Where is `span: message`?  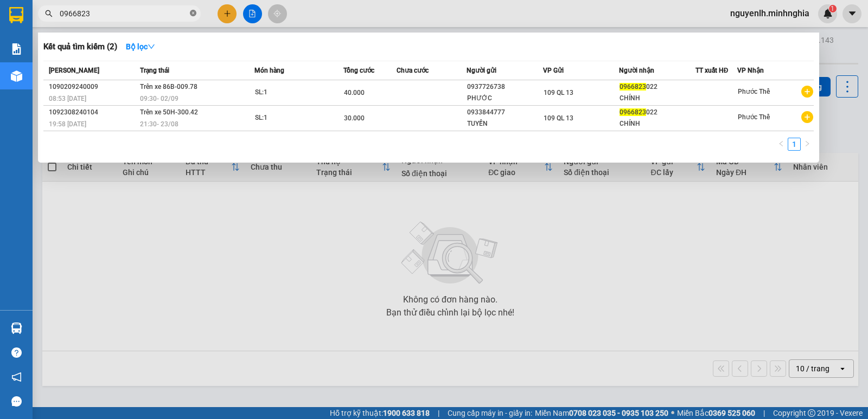
span: message is located at coordinates (16, 401).